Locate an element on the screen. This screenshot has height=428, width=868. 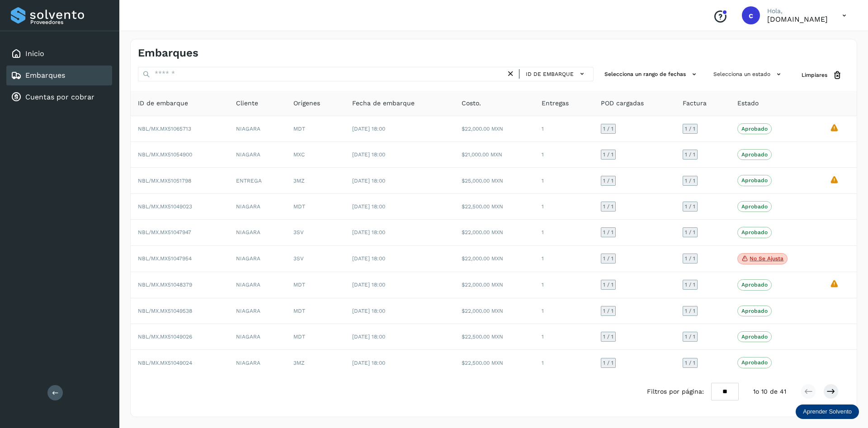
div: Aprender Solvento is located at coordinates (827, 412).